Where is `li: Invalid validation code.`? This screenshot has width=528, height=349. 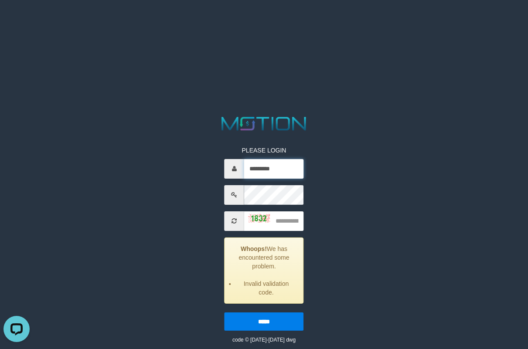 li: Invalid validation code. is located at coordinates (266, 288).